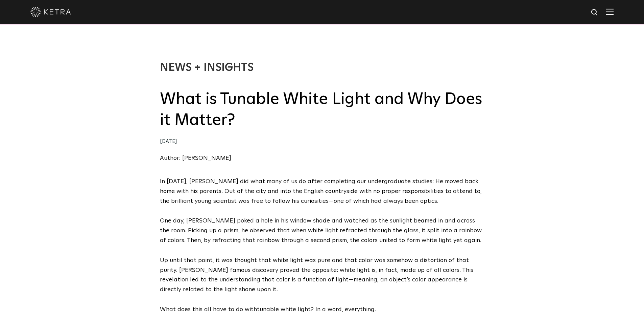  Describe the element at coordinates (322, 309) in the screenshot. I see `p: What does this all have to do with ? In a word, everything.` at that location.